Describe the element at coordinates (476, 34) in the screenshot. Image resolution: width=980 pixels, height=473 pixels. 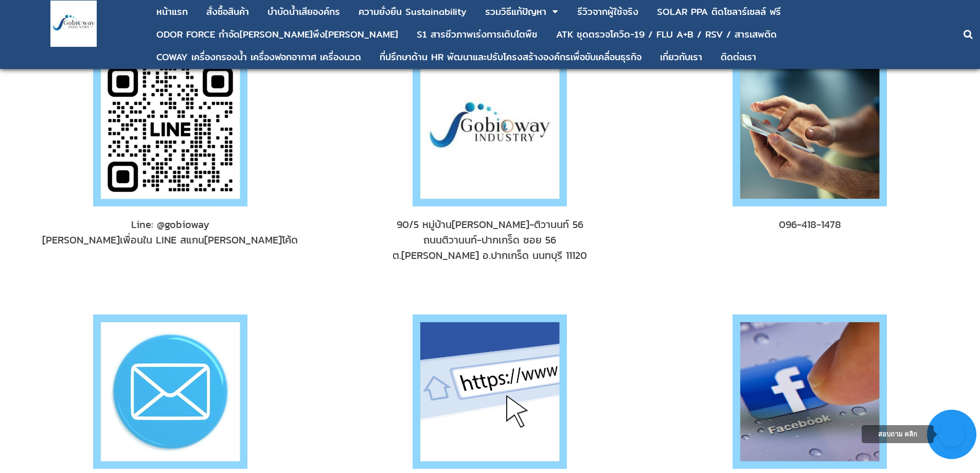
I see `div: S1 สารชีวภาพเร่งการเติบโตพืช` at that location.